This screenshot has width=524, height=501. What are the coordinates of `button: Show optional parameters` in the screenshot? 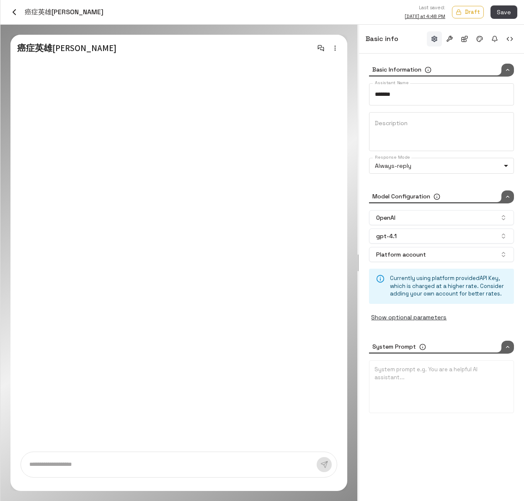 It's located at (409, 318).